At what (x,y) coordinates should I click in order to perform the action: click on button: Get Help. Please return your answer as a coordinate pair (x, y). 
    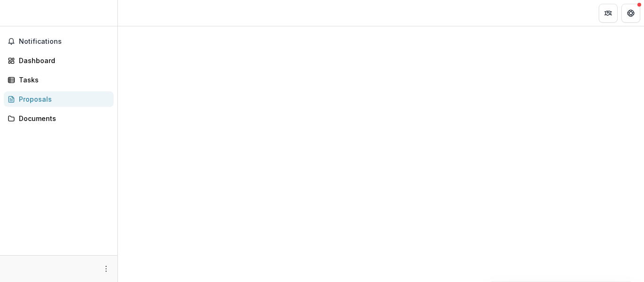
    Looking at the image, I should click on (631, 13).